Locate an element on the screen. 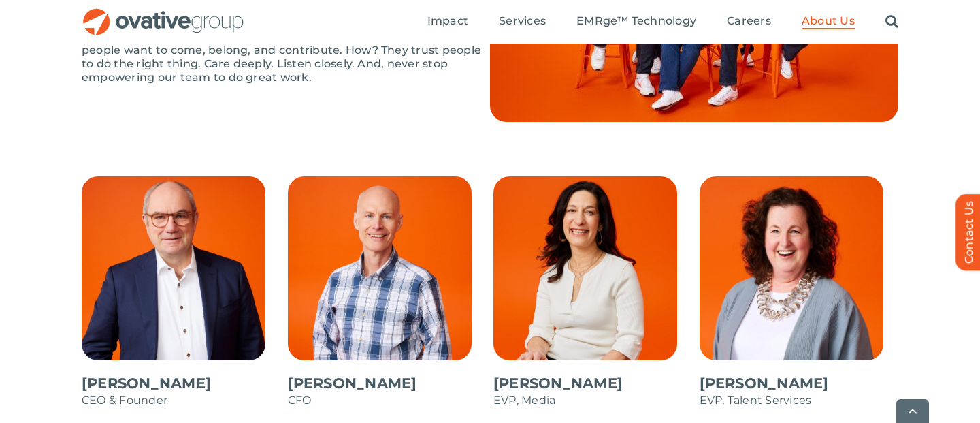  a: About Us is located at coordinates (828, 22).